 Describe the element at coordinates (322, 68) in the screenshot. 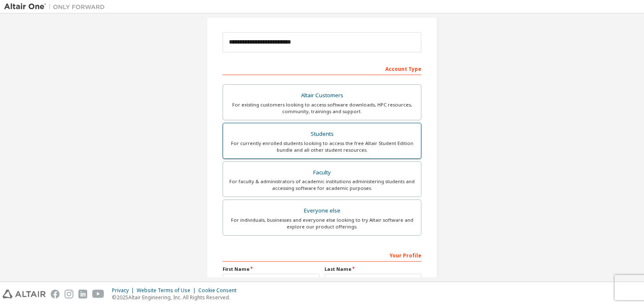

I see `div: Account Type` at that location.